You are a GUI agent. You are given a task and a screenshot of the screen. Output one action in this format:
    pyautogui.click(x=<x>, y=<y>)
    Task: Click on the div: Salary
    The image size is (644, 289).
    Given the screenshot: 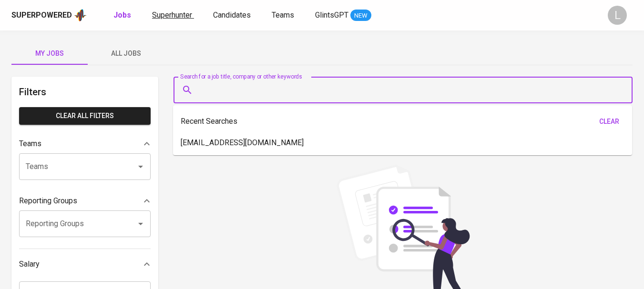 What is the action you would take?
    pyautogui.click(x=85, y=265)
    